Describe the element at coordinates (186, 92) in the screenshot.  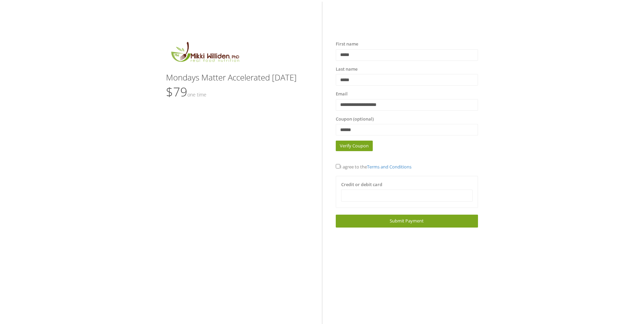
I see `span: $79` at that location.